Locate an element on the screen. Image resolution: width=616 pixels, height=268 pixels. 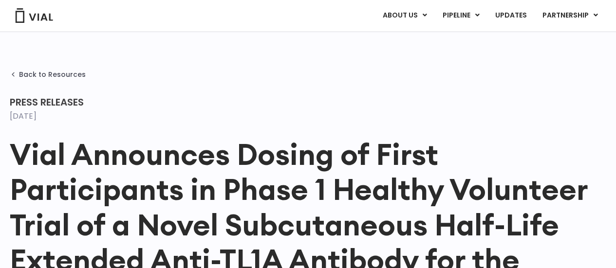
a: ABOUT USMenu Toggle is located at coordinates (405, 16).